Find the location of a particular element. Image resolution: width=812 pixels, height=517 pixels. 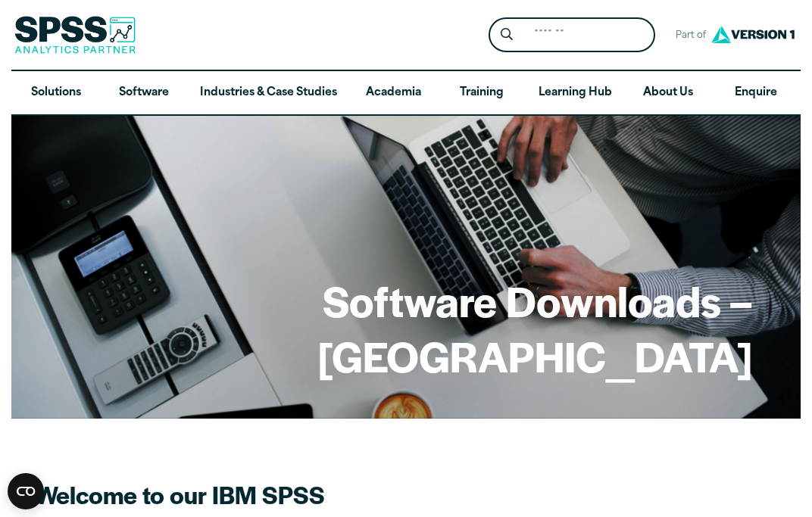

a: Learning Hub is located at coordinates (575, 93).